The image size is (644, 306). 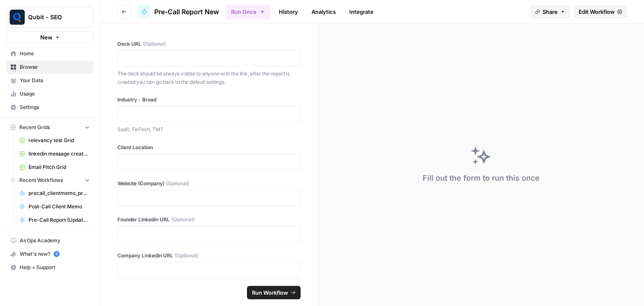 I want to click on span: Home, so click(x=54, y=54).